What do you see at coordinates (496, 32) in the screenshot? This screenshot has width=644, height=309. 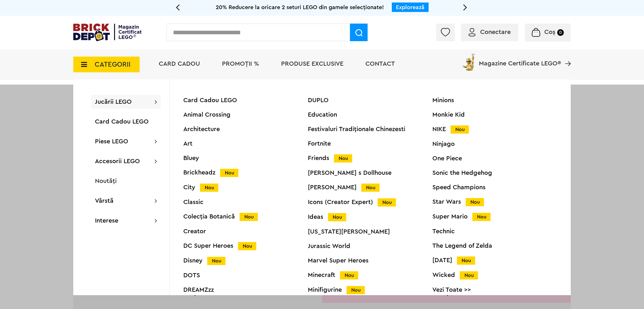 I see `span: Conectare` at bounding box center [496, 32].